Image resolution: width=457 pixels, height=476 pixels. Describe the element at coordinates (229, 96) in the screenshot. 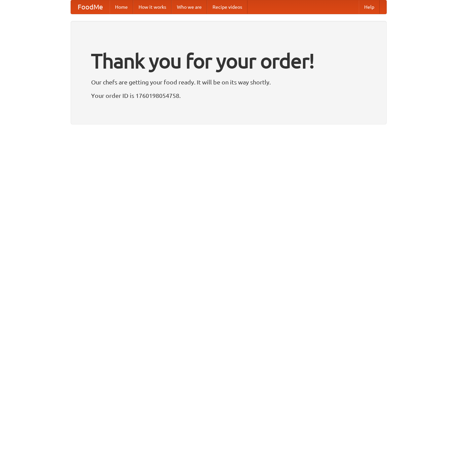

I see `p: Your order ID is 1760198054758.` at that location.